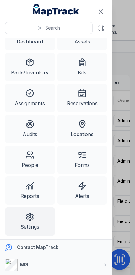 The image size is (135, 275). I want to click on strong: MRL, so click(25, 265).